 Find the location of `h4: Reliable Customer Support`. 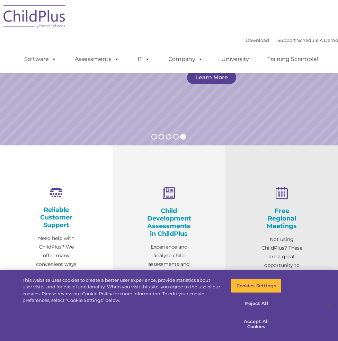

h4: Reliable Customer Support is located at coordinates (56, 218).